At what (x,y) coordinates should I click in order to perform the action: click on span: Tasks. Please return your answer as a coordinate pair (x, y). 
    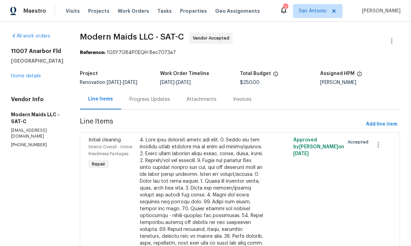
    Looking at the image, I should click on (164, 11).